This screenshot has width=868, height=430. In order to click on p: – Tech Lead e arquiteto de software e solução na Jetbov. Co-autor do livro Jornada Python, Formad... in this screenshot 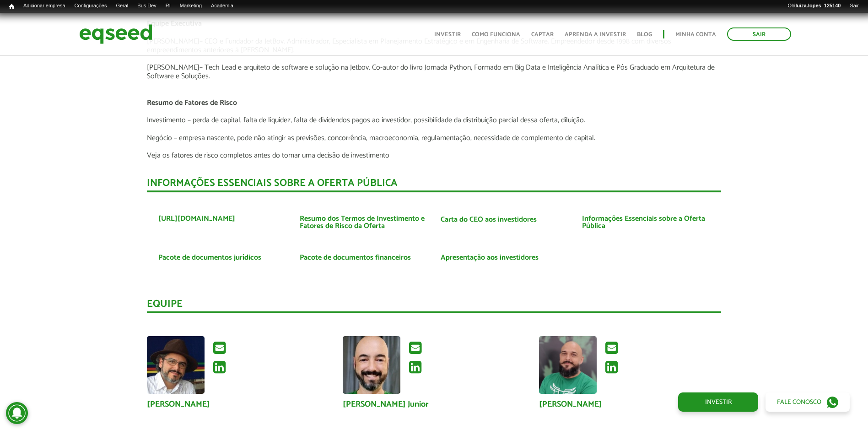, I will do `click(434, 72)`.